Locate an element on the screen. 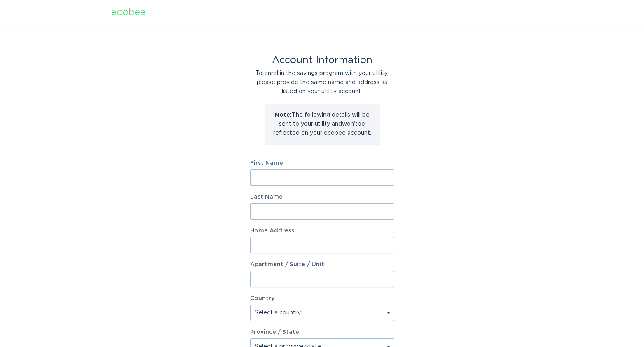 This screenshot has width=644, height=347. div: ecobee is located at coordinates (128, 12).